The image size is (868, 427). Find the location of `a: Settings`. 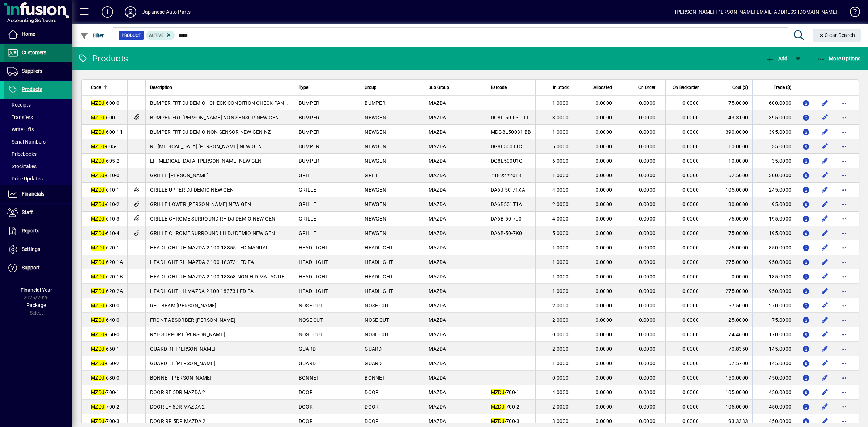

a: Settings is located at coordinates (38, 249).